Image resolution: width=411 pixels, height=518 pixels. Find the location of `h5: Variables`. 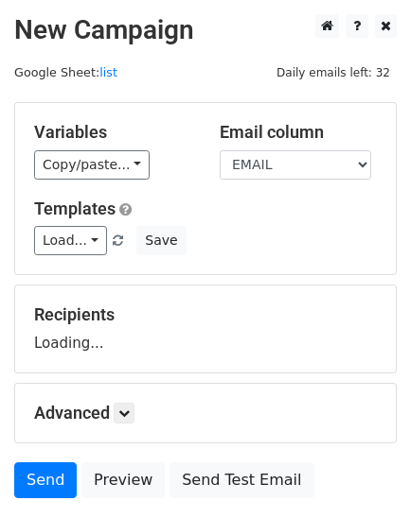

h5: Variables is located at coordinates (113, 132).